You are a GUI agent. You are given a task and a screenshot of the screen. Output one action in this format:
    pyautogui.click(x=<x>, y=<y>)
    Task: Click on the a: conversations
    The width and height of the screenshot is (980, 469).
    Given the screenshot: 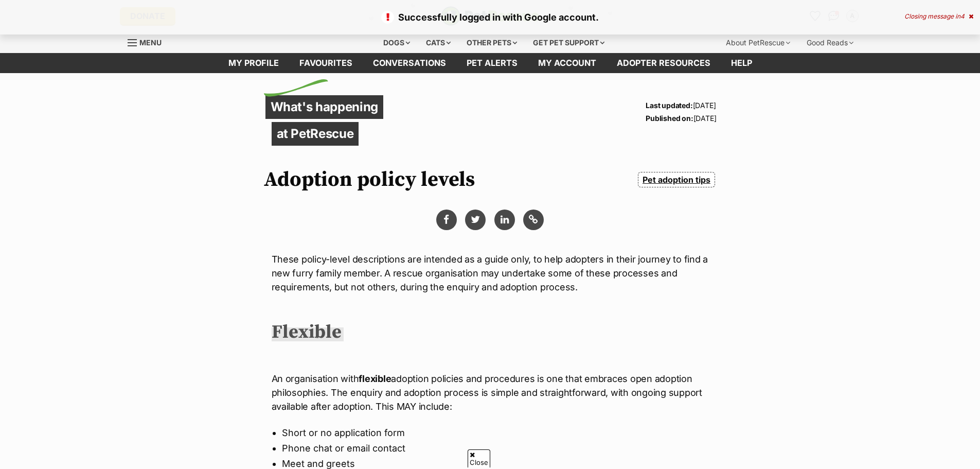 What is the action you would take?
    pyautogui.click(x=410, y=62)
    